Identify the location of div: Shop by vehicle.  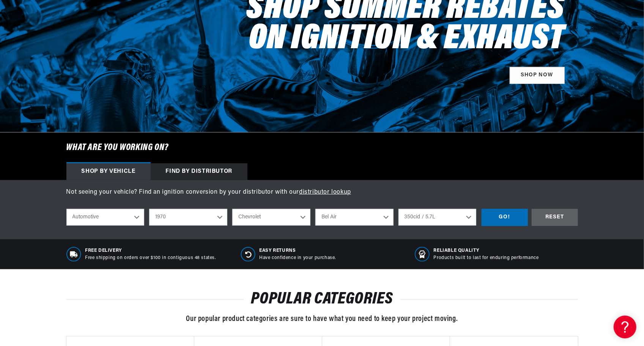
(108, 171).